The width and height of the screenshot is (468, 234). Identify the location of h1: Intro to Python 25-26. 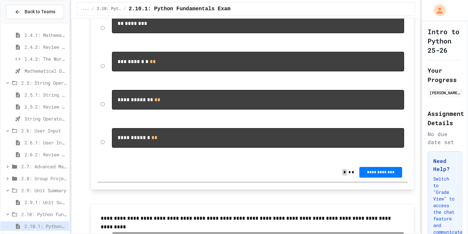
(445, 41).